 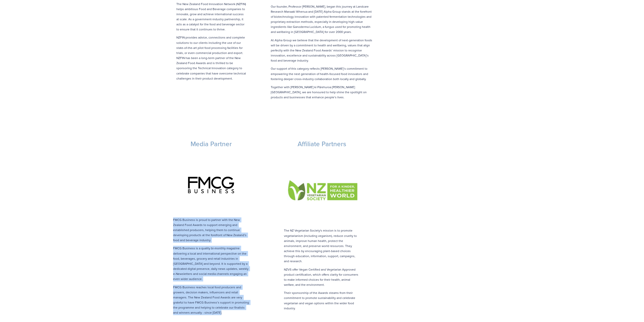 What do you see at coordinates (322, 51) in the screenshot?
I see `p: At Alpha Group we believe that the development of next-generation foods will be driven by a commi...` at bounding box center [322, 51].